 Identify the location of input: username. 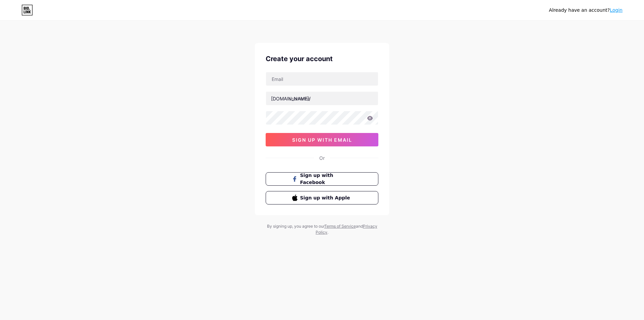
(322, 98).